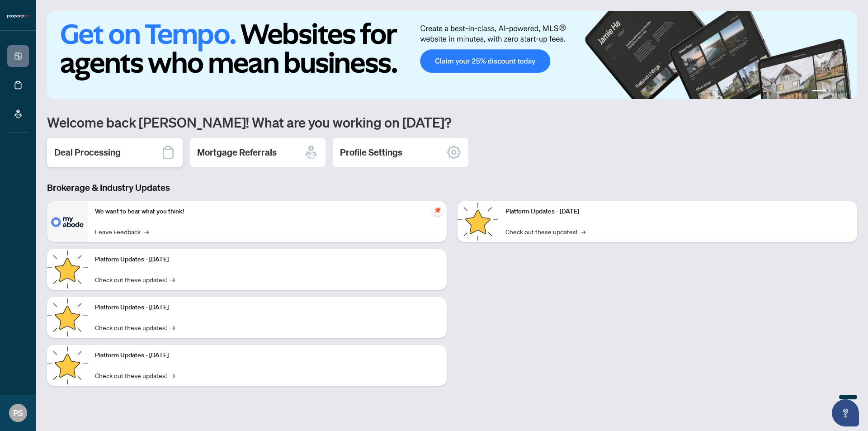 The width and height of the screenshot is (868, 431). Describe the element at coordinates (452, 188) in the screenshot. I see `h3: Brokerage & Industry Updates` at that location.